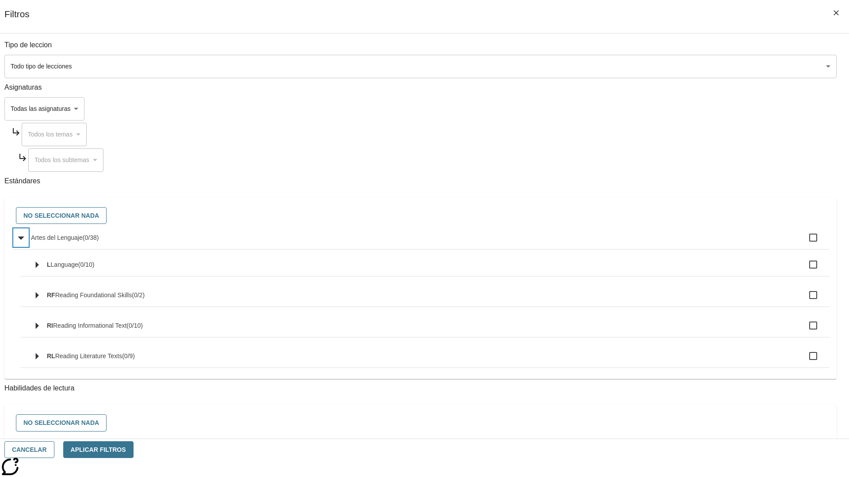 This screenshot has height=477, width=849. I want to click on button: Aplicar Filtros, so click(98, 450).